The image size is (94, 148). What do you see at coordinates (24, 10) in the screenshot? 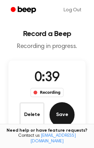
I see `a: Beep` at bounding box center [24, 10].